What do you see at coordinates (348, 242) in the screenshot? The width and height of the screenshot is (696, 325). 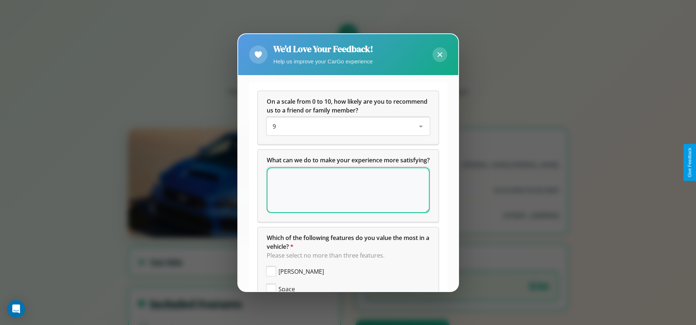 I see `span: Which of the following features do you value the most in a vehicle?` at bounding box center [348, 242].